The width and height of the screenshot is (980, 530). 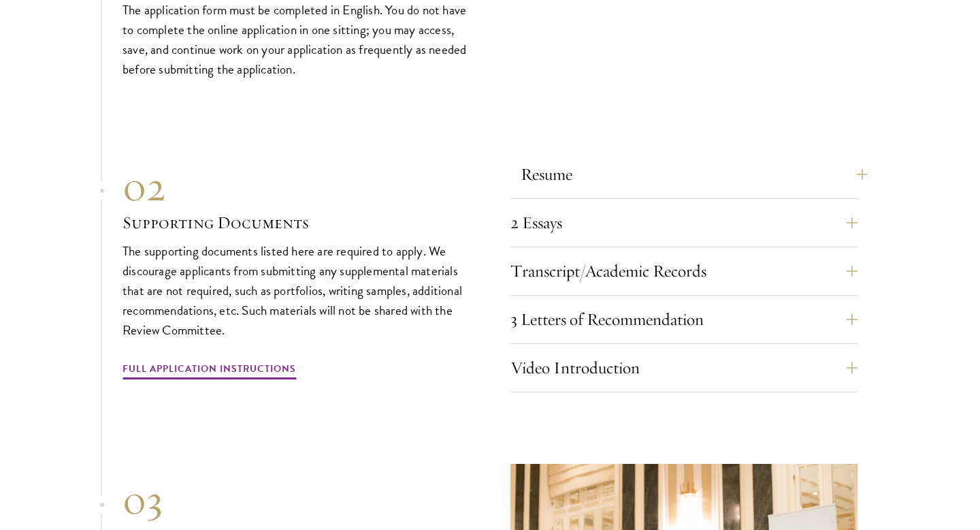 I want to click on a: Full Application Instructions, so click(x=209, y=370).